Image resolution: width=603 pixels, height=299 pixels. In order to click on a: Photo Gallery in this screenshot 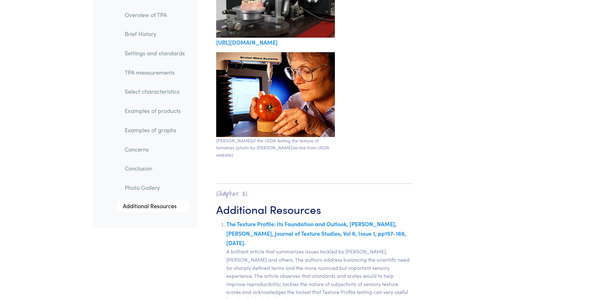, I will do `click(155, 188)`.